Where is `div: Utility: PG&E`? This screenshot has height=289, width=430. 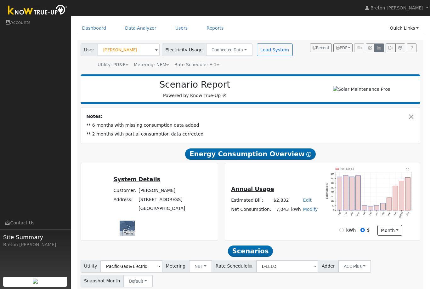 div: Utility: PG&E is located at coordinates (113, 65).